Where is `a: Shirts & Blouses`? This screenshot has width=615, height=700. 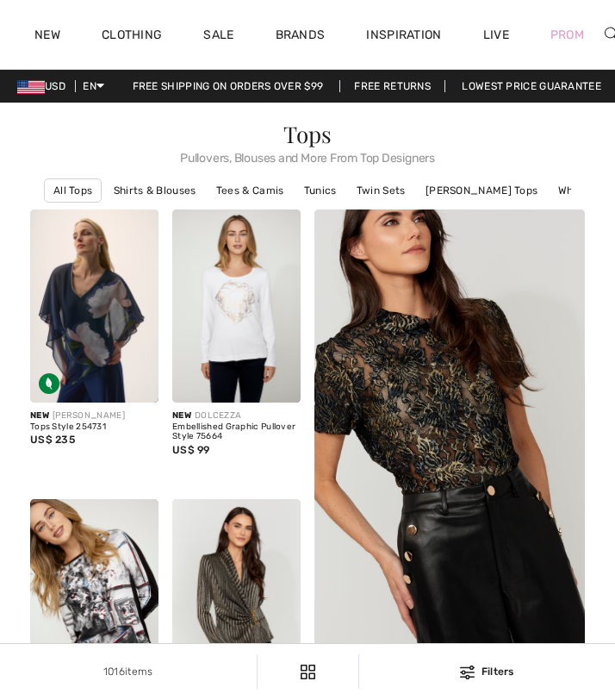 a: Shirts & Blouses is located at coordinates (155, 191).